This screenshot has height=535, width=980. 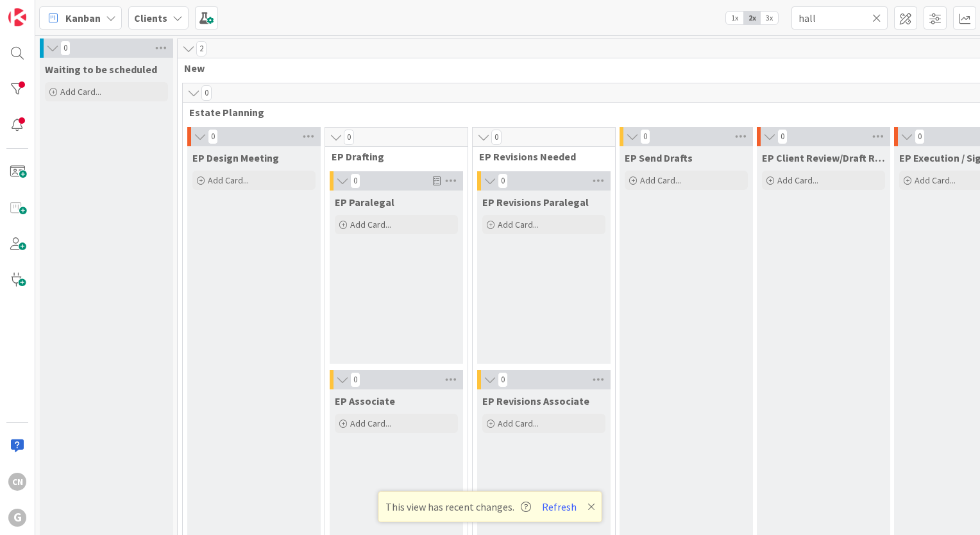 I want to click on span: EP Revisions Associate, so click(x=536, y=401).